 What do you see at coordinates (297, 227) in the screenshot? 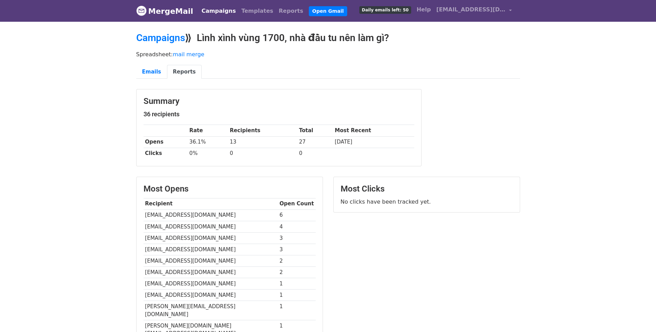
I see `td: 4` at bounding box center [297, 227].